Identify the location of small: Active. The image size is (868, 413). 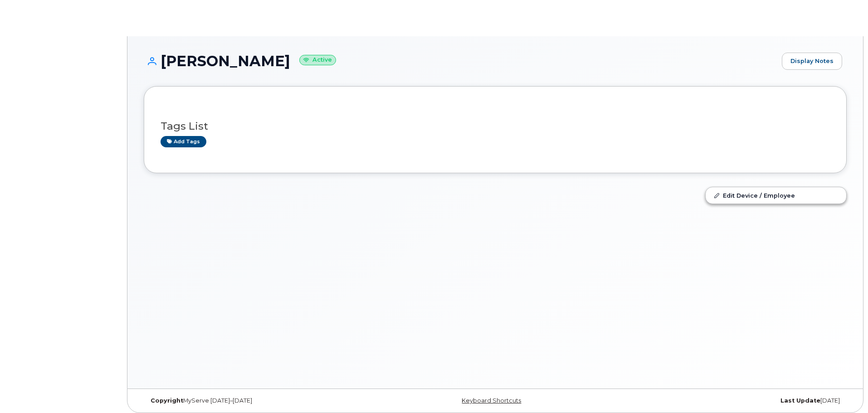
(318, 60).